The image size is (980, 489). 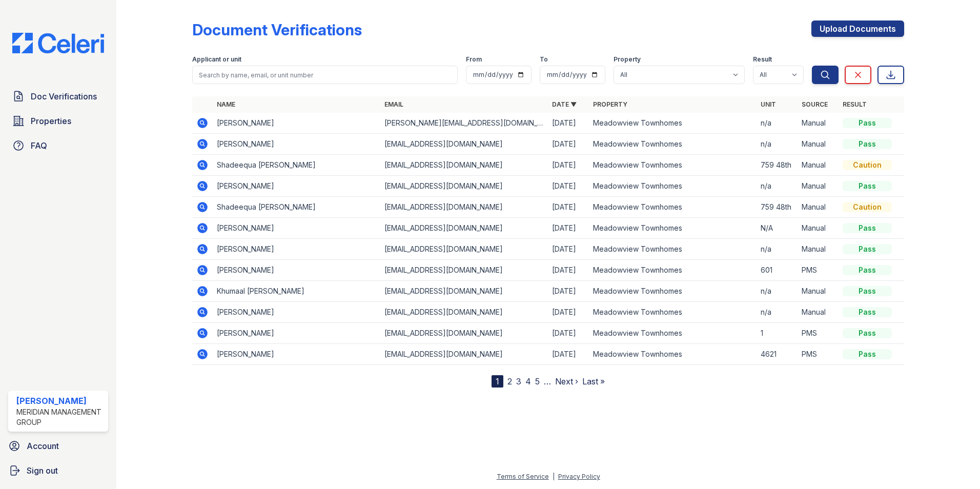 I want to click on label: Applicant or unit, so click(x=217, y=60).